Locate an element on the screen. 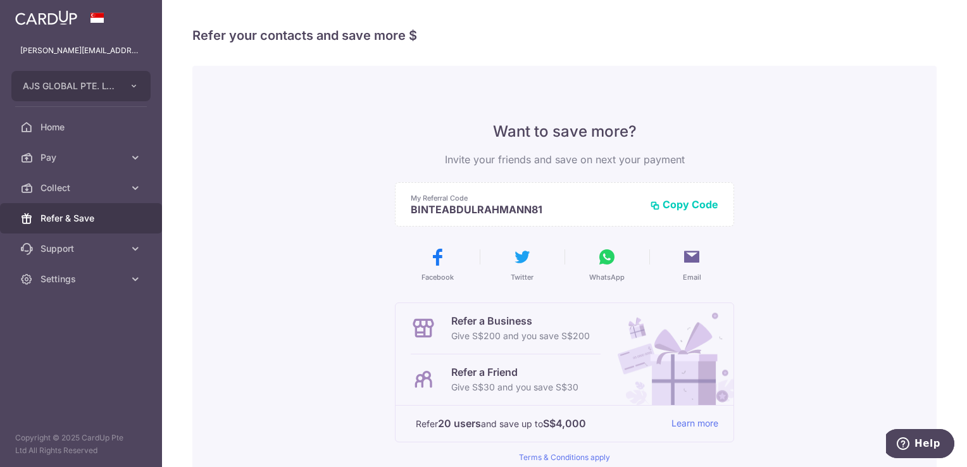  a: Learn more is located at coordinates (695, 423).